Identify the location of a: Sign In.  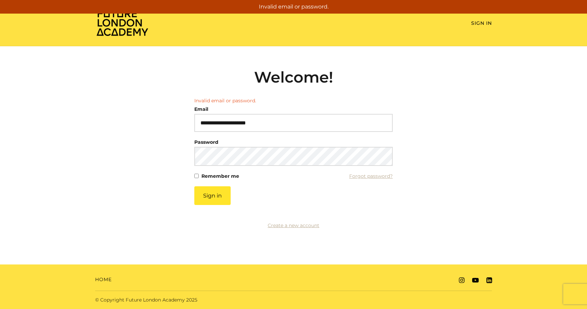
(481, 23).